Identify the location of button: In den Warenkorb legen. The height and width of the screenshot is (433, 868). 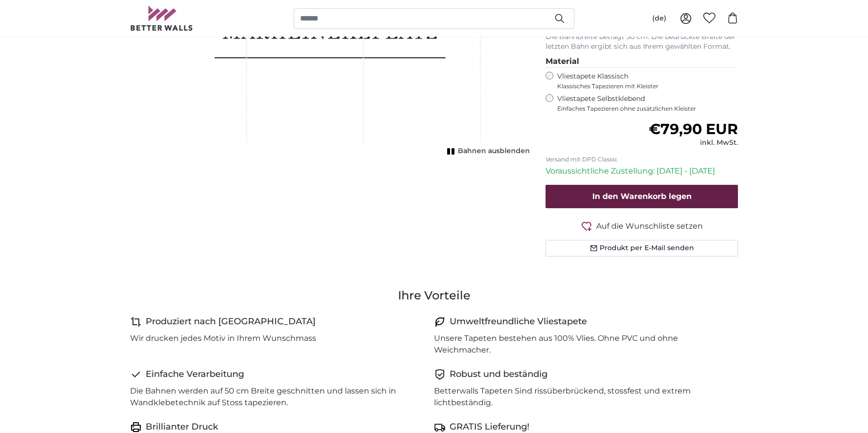
(642, 197).